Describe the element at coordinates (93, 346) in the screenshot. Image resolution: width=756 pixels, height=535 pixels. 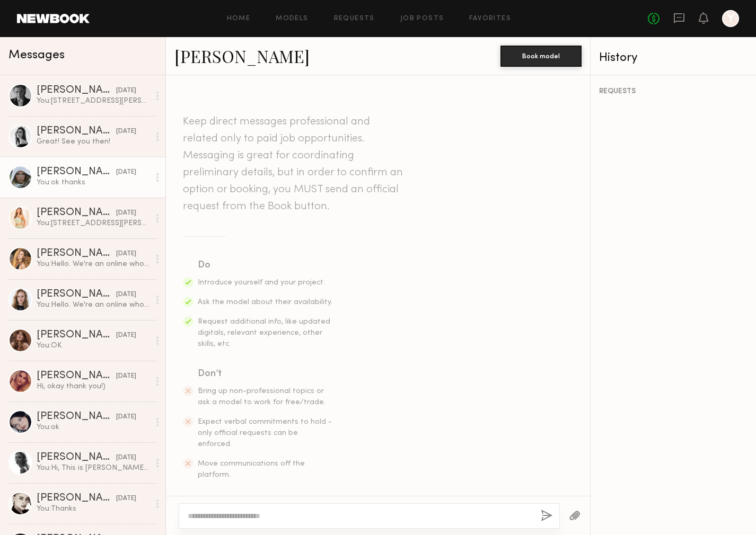
I see `div: You: OK` at that location.